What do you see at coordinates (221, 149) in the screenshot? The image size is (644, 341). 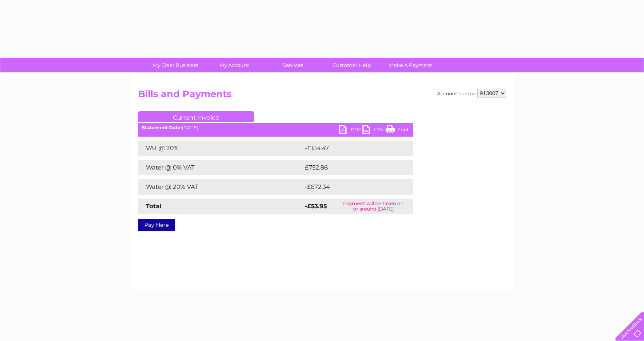 I see `td: VAT @ 20%` at bounding box center [221, 149].